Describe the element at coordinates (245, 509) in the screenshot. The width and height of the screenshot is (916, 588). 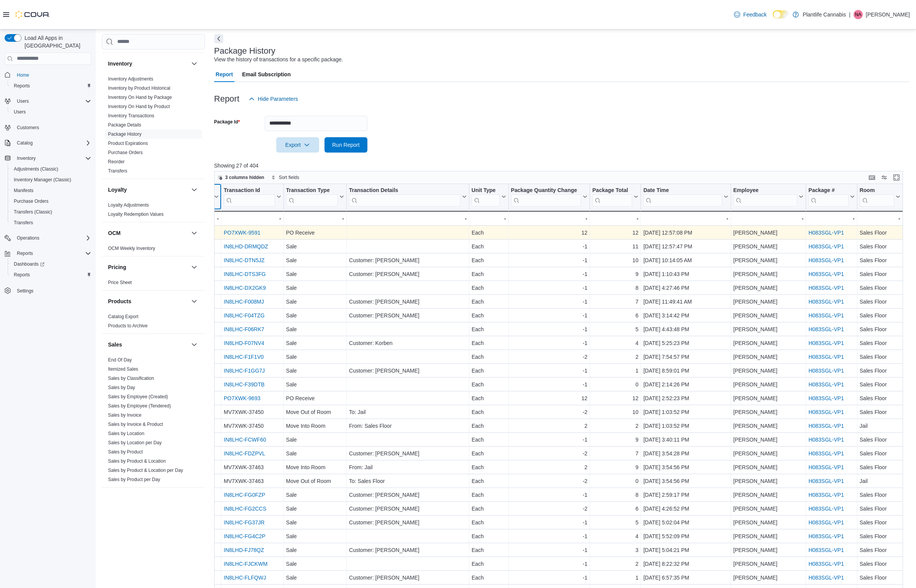
I see `a: IN8LHC-FG2CCS` at that location.